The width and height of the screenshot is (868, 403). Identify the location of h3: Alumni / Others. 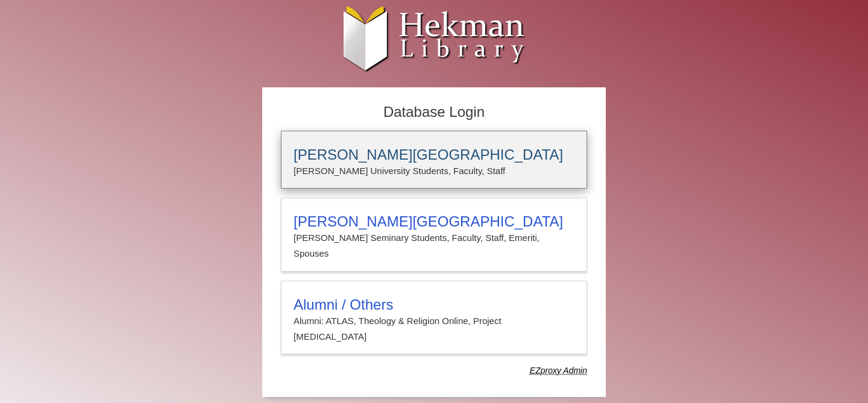
(434, 304).